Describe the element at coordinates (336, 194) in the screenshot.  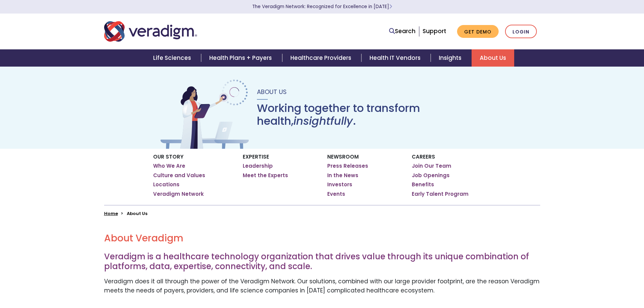
I see `a: Events` at that location.